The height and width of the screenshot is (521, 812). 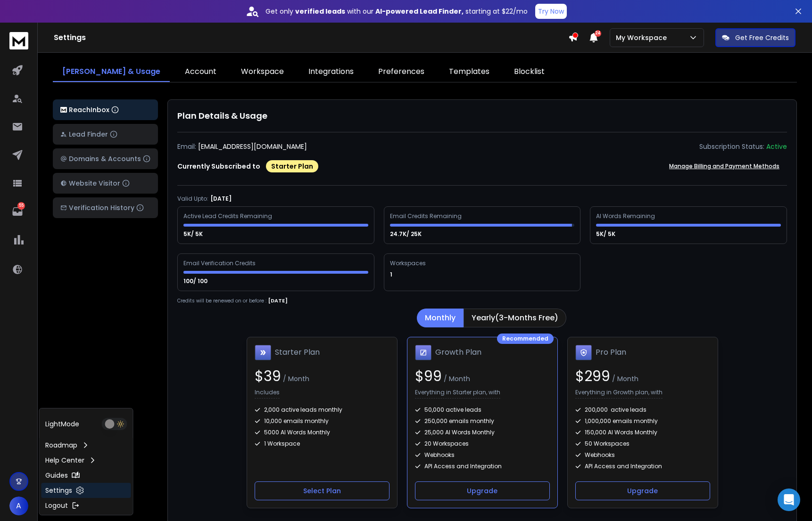 What do you see at coordinates (482, 116) in the screenshot?
I see `h1: Plan Details & Usage` at bounding box center [482, 116].